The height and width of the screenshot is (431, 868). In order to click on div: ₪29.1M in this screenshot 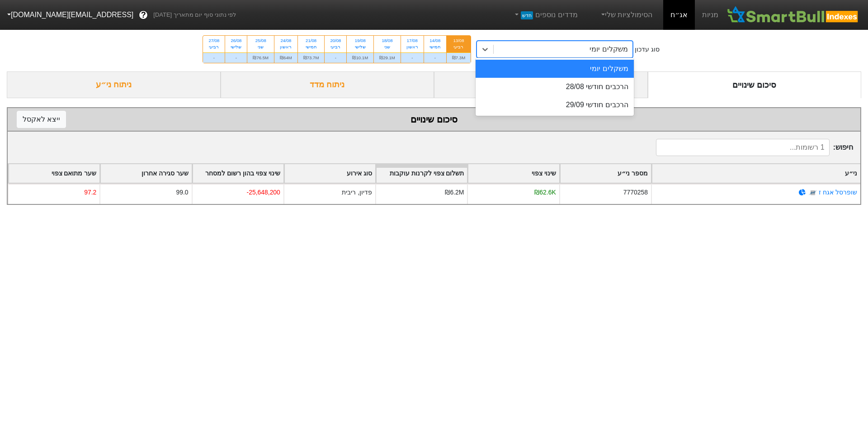, I will do `click(387, 58)`.